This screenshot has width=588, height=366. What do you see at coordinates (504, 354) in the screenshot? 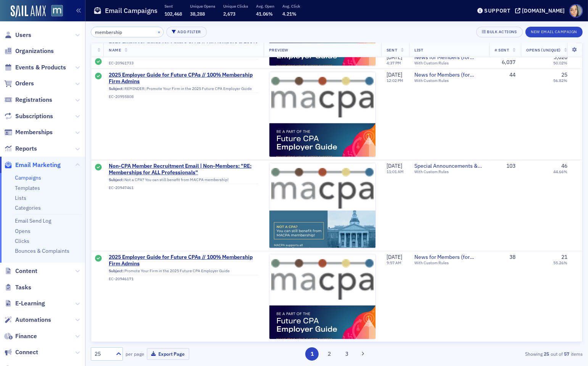
I see `div: Showing out of items` at bounding box center [504, 354].